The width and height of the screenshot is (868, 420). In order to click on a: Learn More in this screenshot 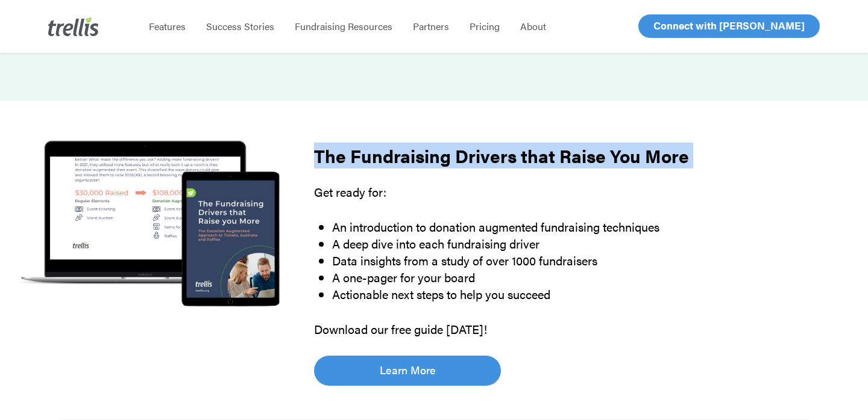, I will do `click(408, 371)`.